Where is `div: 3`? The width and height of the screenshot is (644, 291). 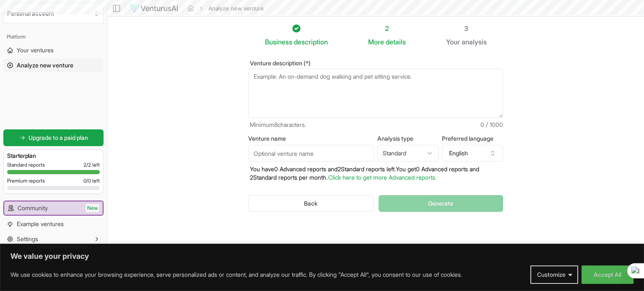
div: 3 is located at coordinates (466, 28).